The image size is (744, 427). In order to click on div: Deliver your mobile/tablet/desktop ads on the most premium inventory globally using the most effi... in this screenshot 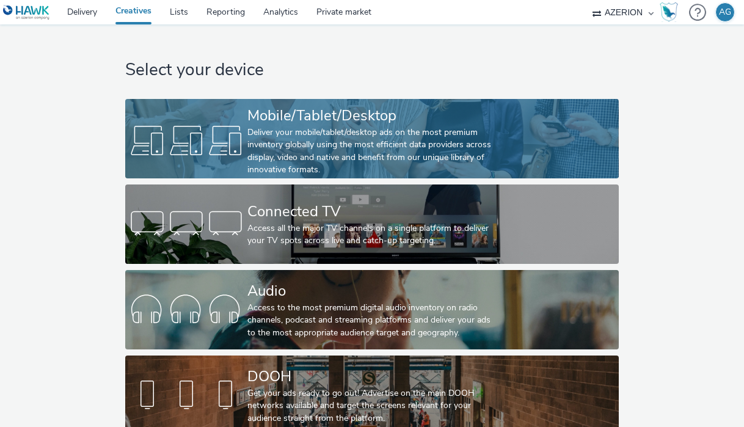, I will do `click(369, 151)`.